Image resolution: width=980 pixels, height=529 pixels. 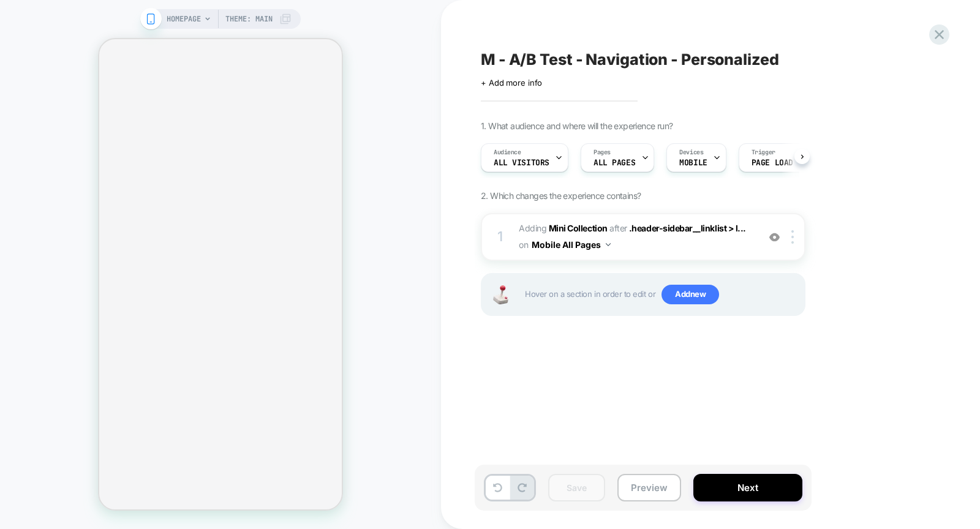 I want to click on span: All Visitors, so click(x=522, y=162).